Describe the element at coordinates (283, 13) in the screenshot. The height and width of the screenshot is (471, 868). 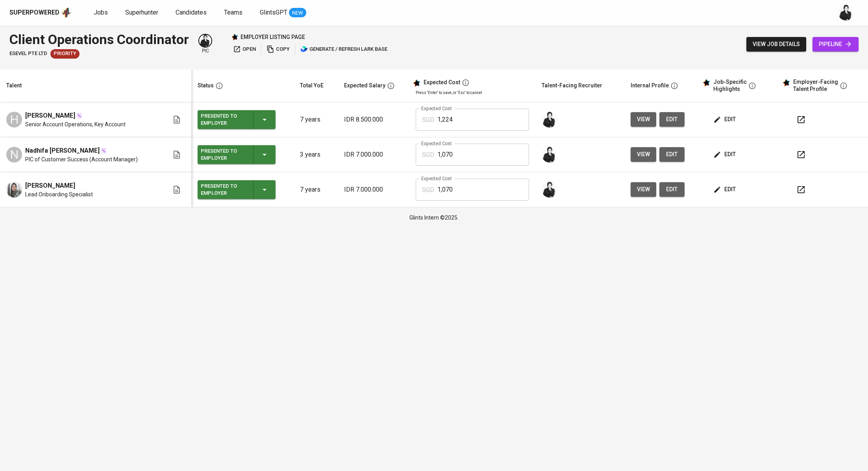
I see `a: GlintsGPT NEW` at that location.